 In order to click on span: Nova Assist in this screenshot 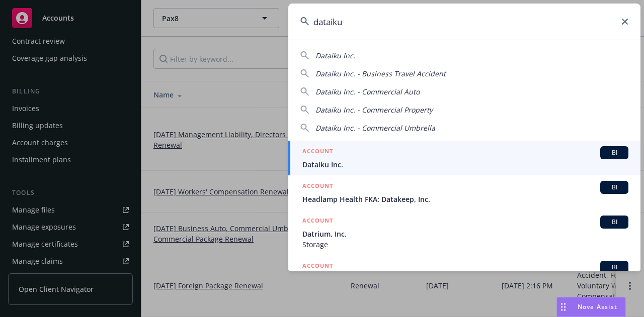, I will do `click(597, 307)`.